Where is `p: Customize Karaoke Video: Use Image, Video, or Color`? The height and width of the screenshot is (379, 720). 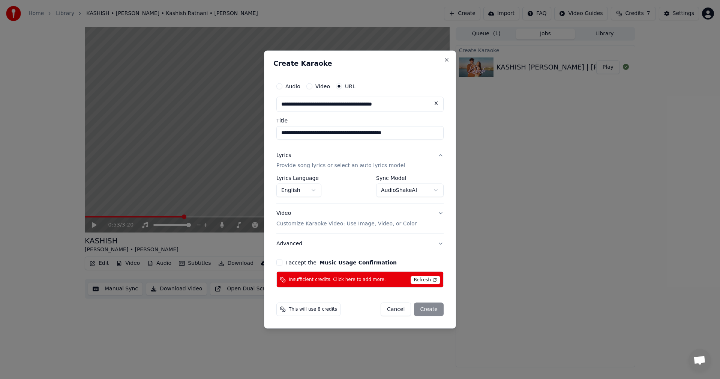
p: Customize Karaoke Video: Use Image, Video, or Color is located at coordinates (347, 224).